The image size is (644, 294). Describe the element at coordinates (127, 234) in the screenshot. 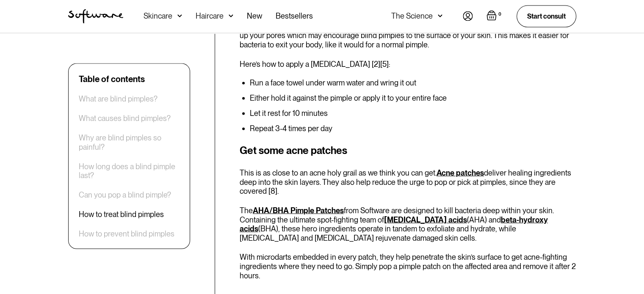

I see `a: How to prevent blind pimples` at that location.